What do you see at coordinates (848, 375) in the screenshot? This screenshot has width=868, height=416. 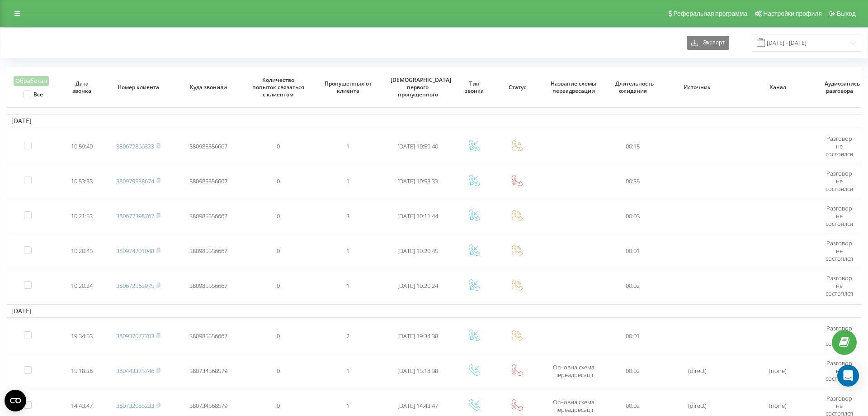 I see `div: Open Intercom Messenger` at bounding box center [848, 375].